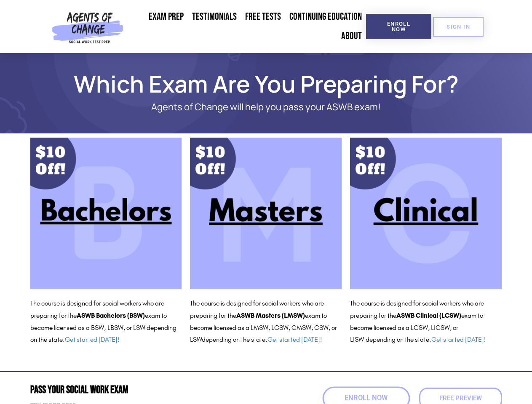 Image resolution: width=532 pixels, height=404 pixels. I want to click on b: ASWB Clinical (LCSW), so click(429, 316).